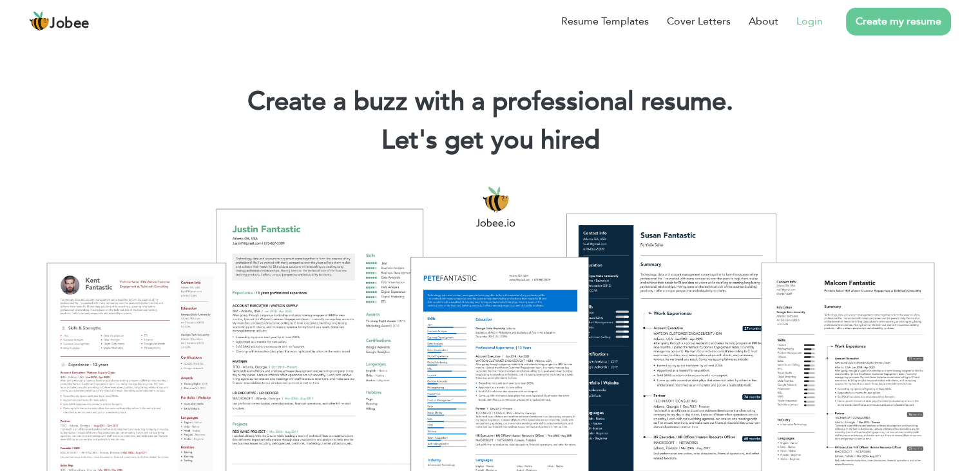  Describe the element at coordinates (60, 22) in the screenshot. I see `a: Jobee` at that location.